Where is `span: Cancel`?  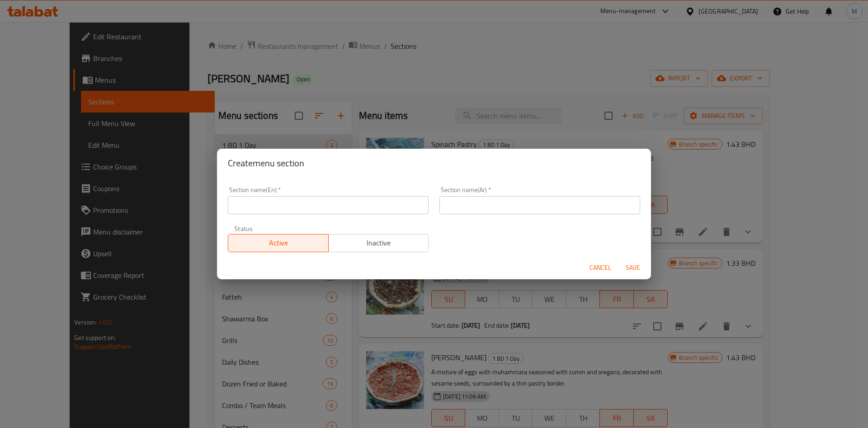 span: Cancel is located at coordinates (600, 267).